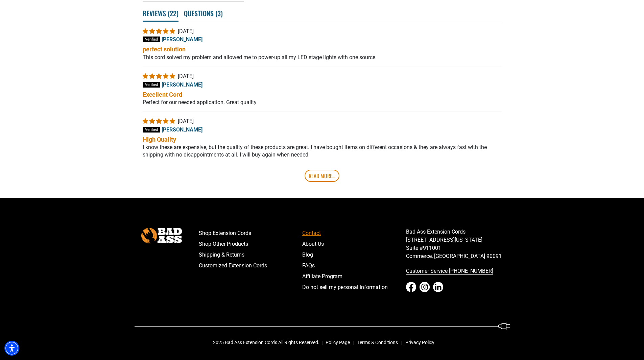 This screenshot has height=360, width=644. I want to click on a: call 833-674-1699, so click(458, 271).